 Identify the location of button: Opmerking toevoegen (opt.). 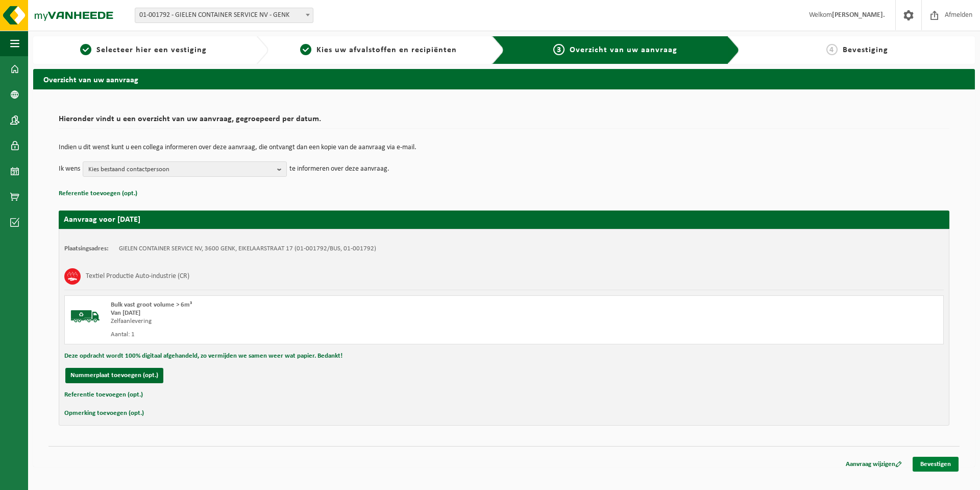
(104, 413).